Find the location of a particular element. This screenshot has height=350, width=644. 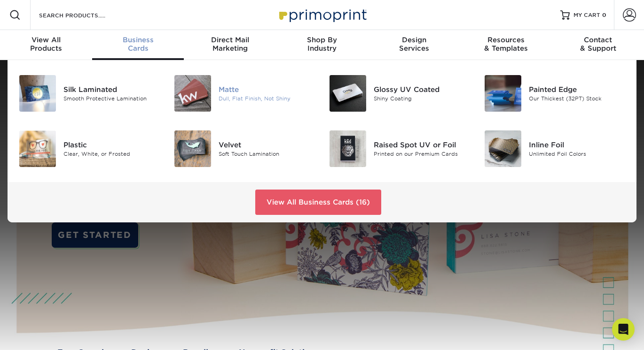

div: Glossy UV Coated is located at coordinates (422, 89).